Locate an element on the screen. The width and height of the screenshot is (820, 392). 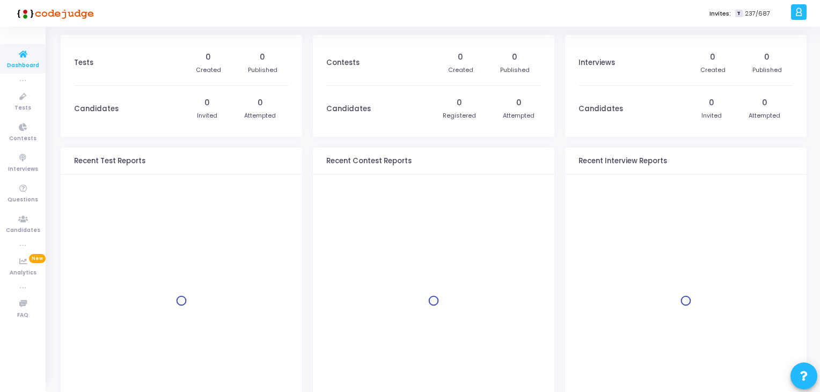
span: Contests is located at coordinates (23, 138).